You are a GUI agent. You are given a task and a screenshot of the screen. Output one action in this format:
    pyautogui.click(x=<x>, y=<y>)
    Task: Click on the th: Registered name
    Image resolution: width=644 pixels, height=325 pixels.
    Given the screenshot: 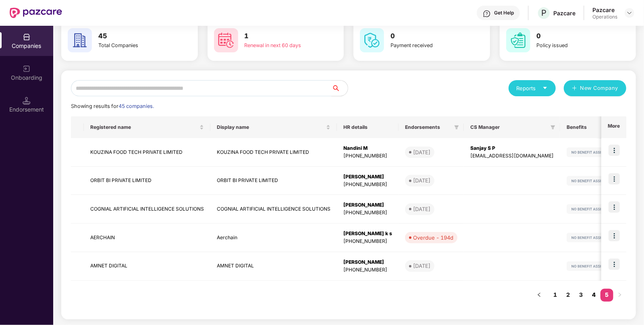 What is the action you would take?
    pyautogui.click(x=147, y=128)
    